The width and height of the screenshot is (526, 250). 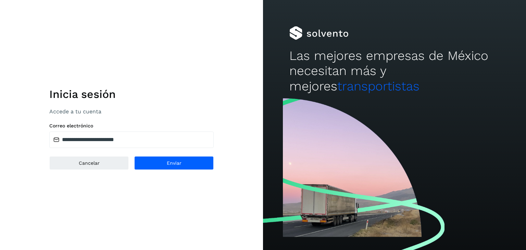 I want to click on h2: Las mejores empresas de México necesitan más y mejores, so click(x=394, y=71).